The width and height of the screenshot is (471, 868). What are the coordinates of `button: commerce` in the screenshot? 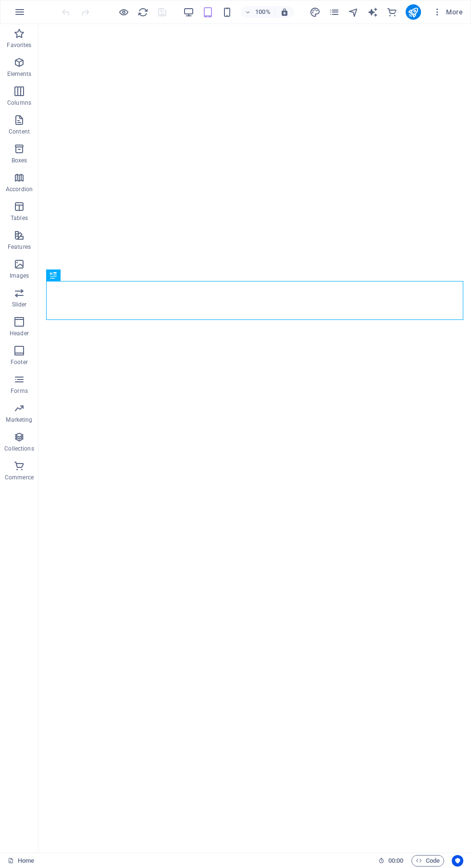 It's located at (392, 12).